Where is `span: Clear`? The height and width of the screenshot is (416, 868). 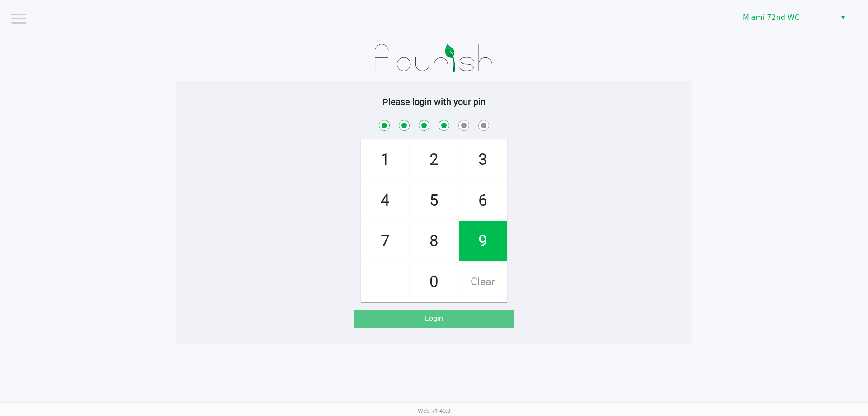
span: Clear is located at coordinates (483, 282).